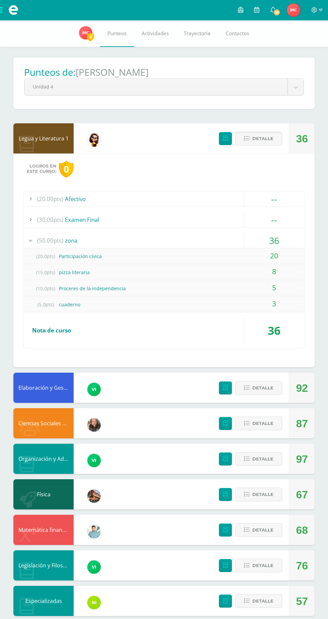  What do you see at coordinates (274, 271) in the screenshot?
I see `div: 8` at bounding box center [274, 271].